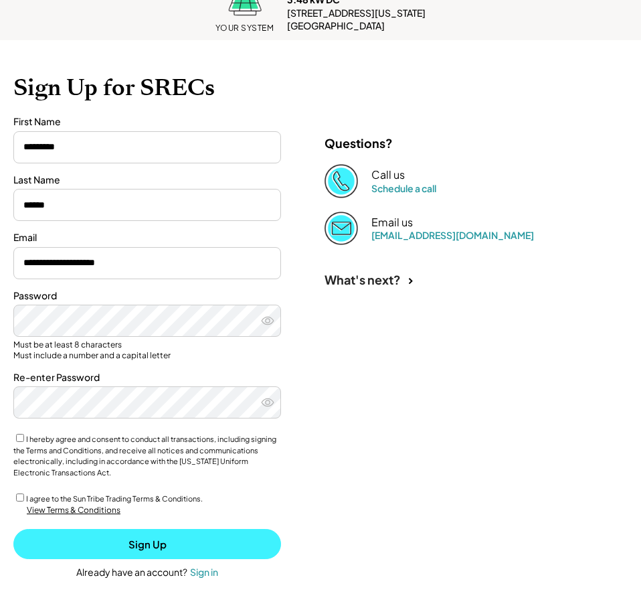 The height and width of the screenshot is (604, 641). Describe the element at coordinates (392, 222) in the screenshot. I see `div: Email us` at that location.